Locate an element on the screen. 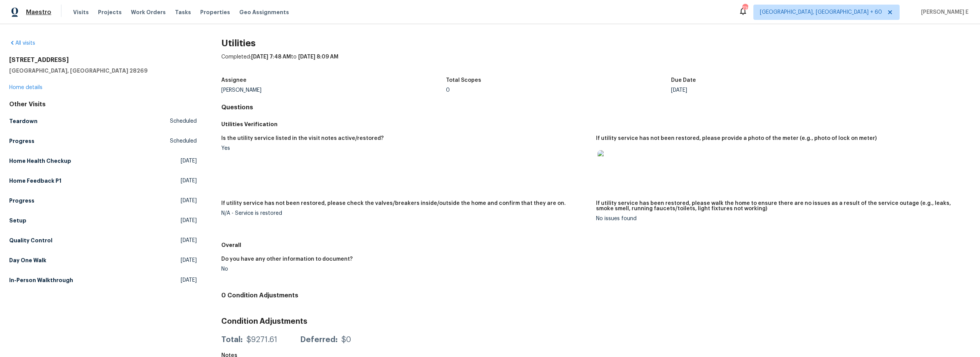 This screenshot has height=357, width=980. div: Completed: to is located at coordinates (596, 63).